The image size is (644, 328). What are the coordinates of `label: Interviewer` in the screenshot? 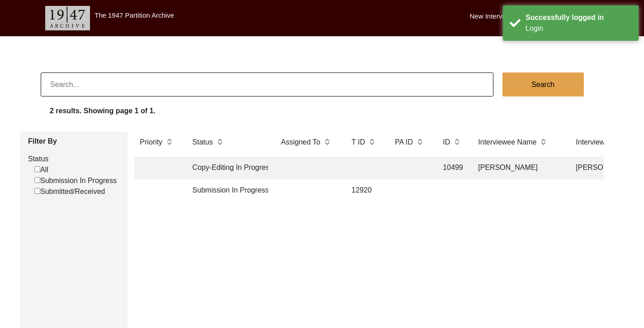 It's located at (593, 142).